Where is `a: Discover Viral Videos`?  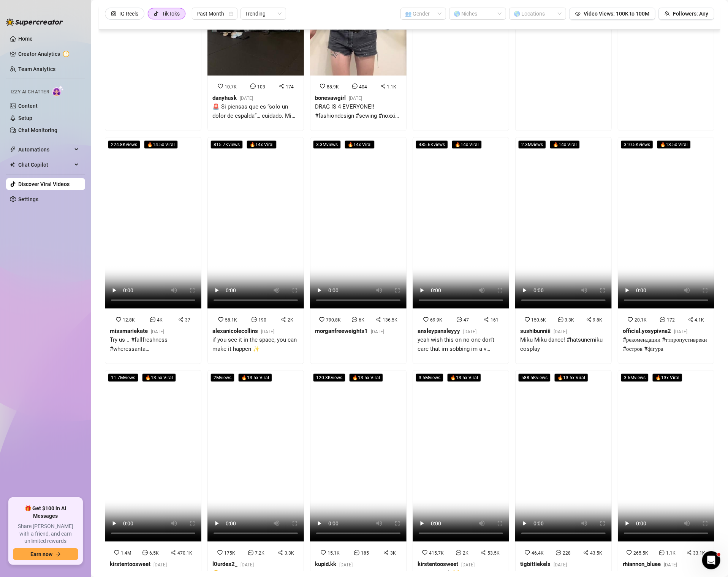
a: Discover Viral Videos is located at coordinates (44, 184).